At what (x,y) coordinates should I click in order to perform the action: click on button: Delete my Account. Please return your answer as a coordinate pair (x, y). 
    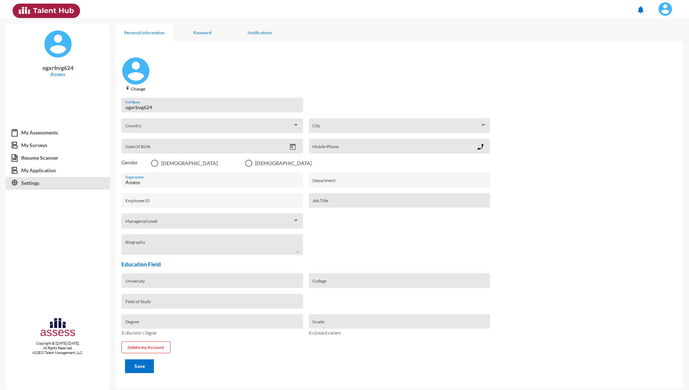
    Looking at the image, I should click on (146, 347).